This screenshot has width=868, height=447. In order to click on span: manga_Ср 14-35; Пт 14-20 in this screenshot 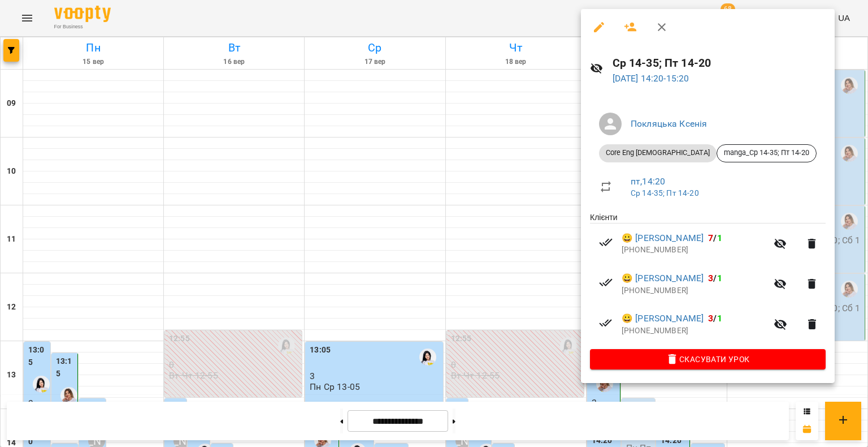, I will do `click(766, 153)`.